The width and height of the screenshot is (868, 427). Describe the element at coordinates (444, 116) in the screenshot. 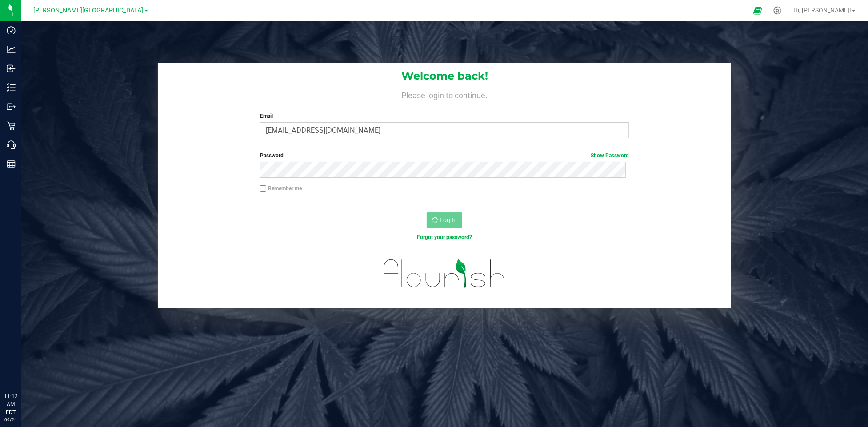

I see `label: Email` at that location.